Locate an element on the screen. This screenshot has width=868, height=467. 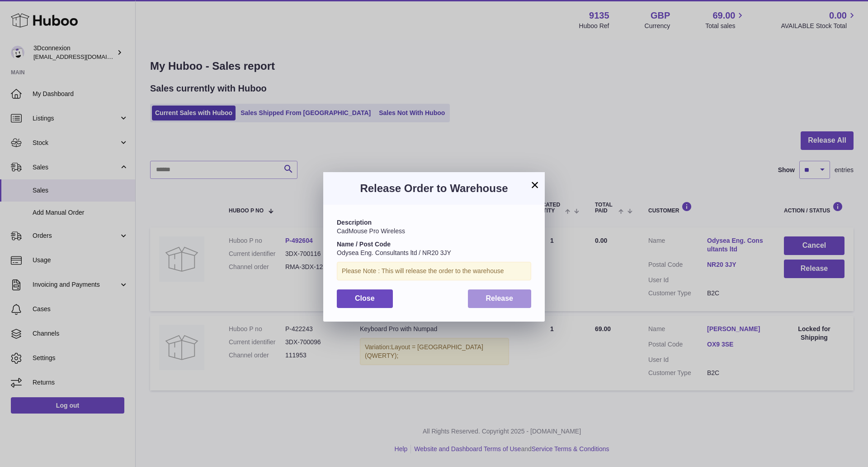
div: Please Note : This will release the order to the warehouse is located at coordinates (434, 271).